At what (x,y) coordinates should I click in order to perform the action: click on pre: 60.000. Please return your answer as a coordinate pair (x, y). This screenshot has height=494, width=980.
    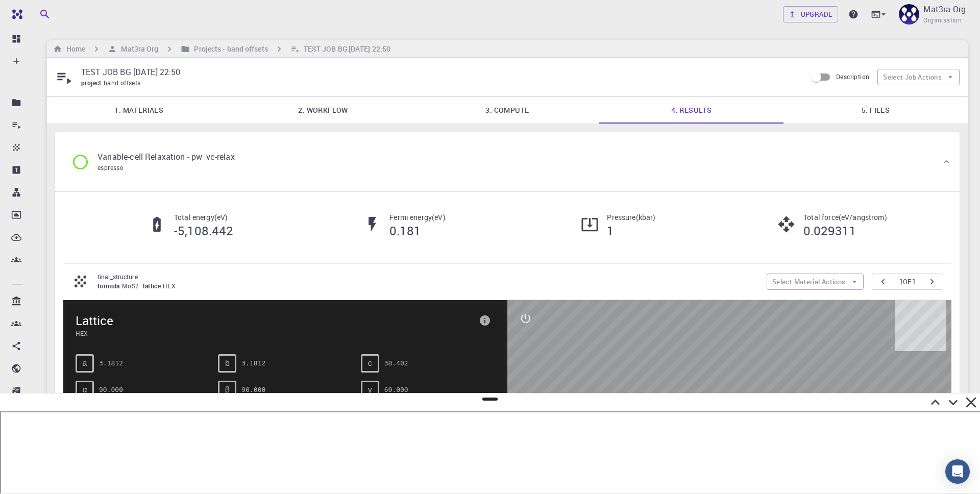
    Looking at the image, I should click on (396, 390).